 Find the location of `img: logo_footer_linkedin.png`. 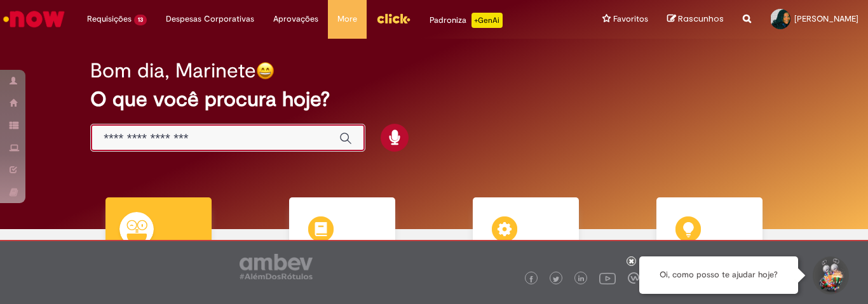

img: logo_footer_linkedin.png is located at coordinates (581, 279).